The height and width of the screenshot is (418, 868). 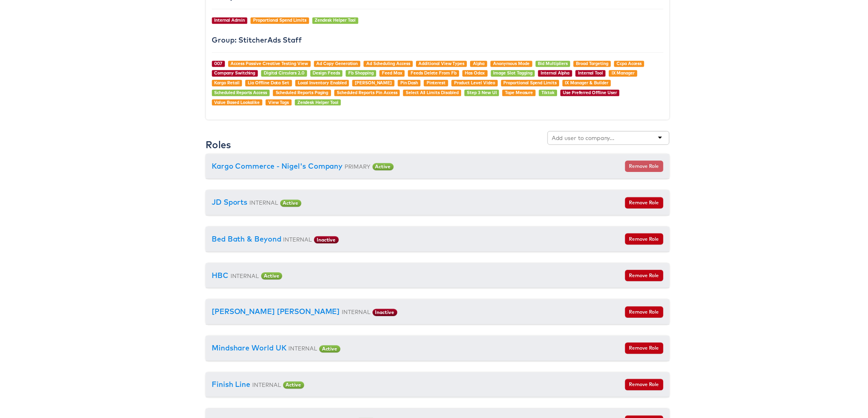 What do you see at coordinates (436, 83) in the screenshot?
I see `a: Pinterest` at bounding box center [436, 83].